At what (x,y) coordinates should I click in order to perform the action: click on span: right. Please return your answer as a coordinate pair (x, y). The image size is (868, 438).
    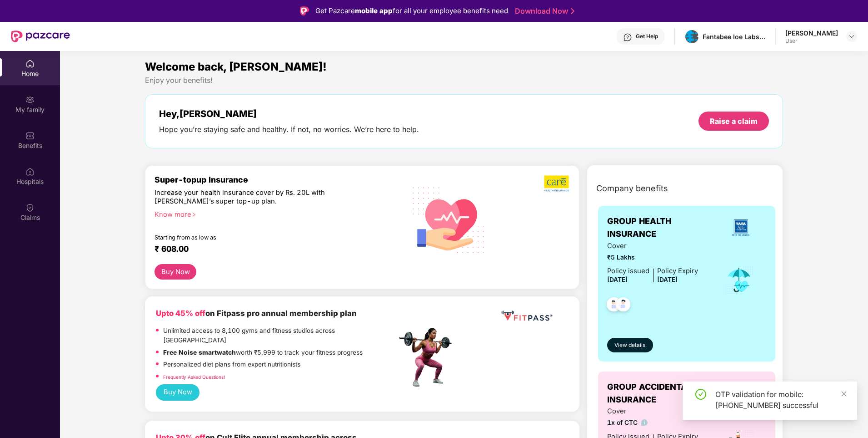
    Looking at the image, I should click on (194, 214).